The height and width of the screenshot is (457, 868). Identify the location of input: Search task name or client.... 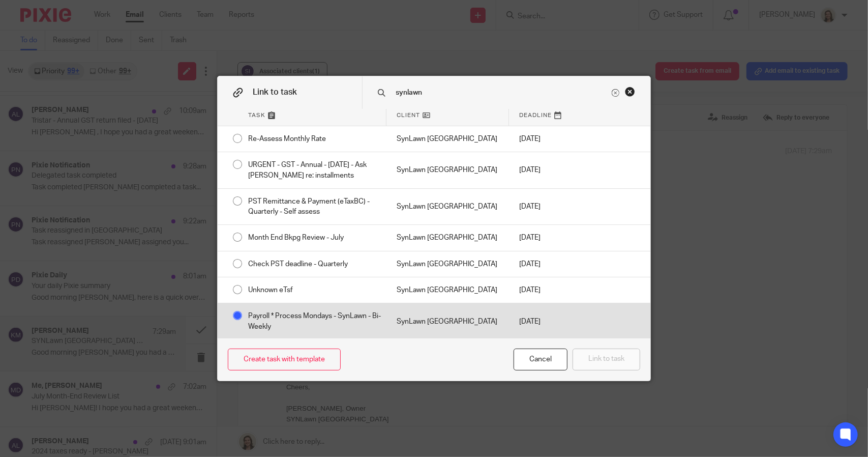
(502, 93).